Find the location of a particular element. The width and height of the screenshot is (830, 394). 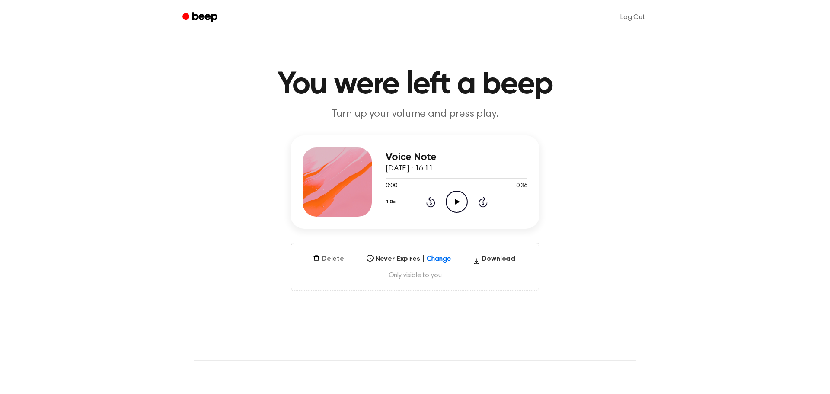

span: 0:00 is located at coordinates (391, 186).